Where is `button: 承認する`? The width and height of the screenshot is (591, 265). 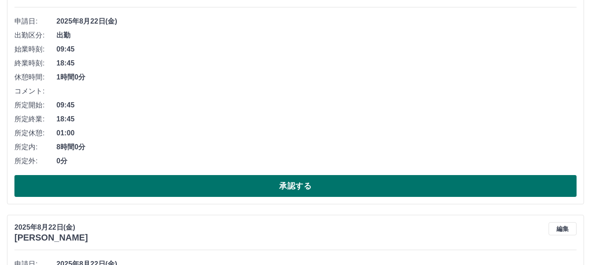
button: 承認する is located at coordinates (295, 186).